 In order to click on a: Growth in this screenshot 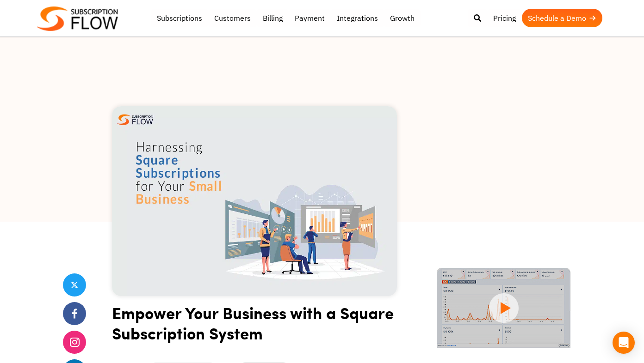, I will do `click(402, 18)`.